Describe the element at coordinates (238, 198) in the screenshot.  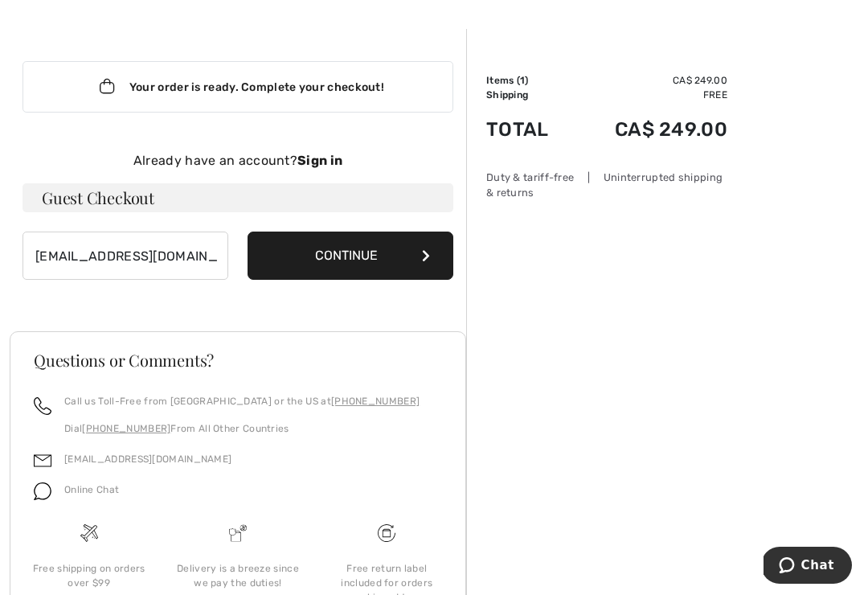
I see `h3: Guest Checkout` at that location.